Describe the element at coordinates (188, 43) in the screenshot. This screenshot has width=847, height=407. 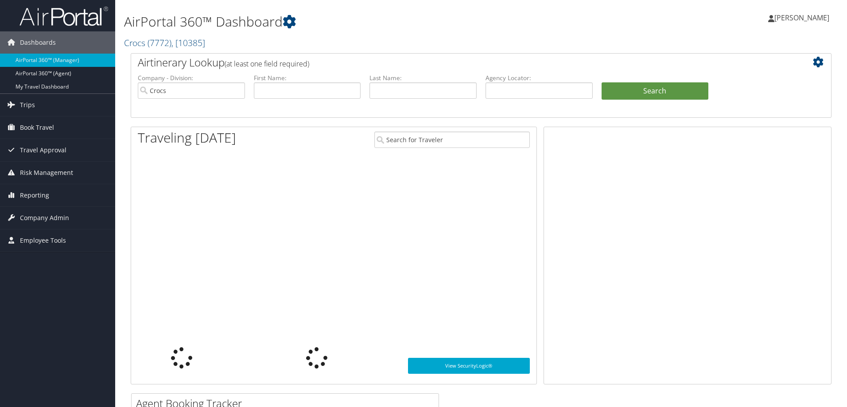
I see `span: , [ 10385 ]` at that location.